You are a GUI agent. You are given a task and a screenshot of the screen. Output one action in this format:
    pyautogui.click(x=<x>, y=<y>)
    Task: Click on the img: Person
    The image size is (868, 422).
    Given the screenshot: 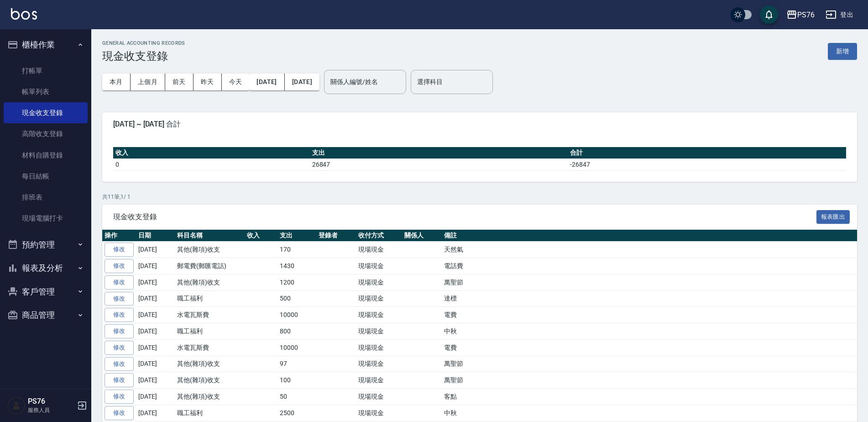 What is the action you would take?
    pyautogui.click(x=16, y=406)
    